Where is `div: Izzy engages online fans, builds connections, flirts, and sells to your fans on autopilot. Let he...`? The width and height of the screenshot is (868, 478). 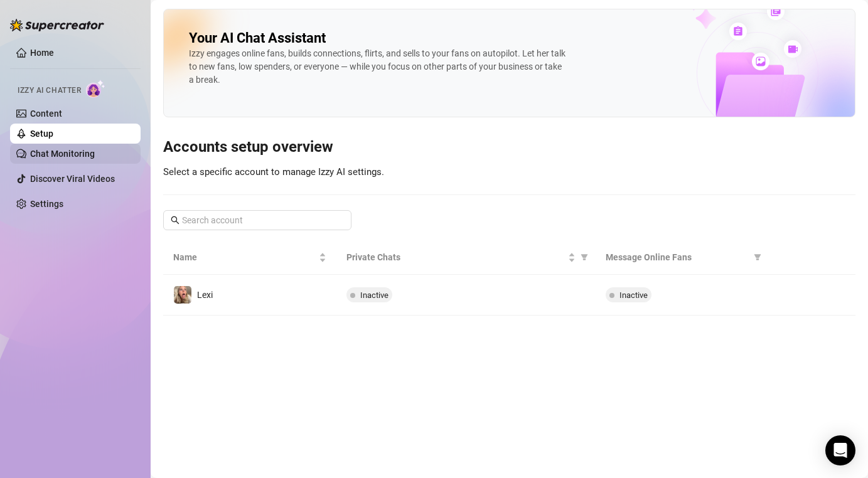
div: Izzy engages online fans, builds connections, flirts, and sells to your fans on autopilot. Let he... is located at coordinates (377, 66).